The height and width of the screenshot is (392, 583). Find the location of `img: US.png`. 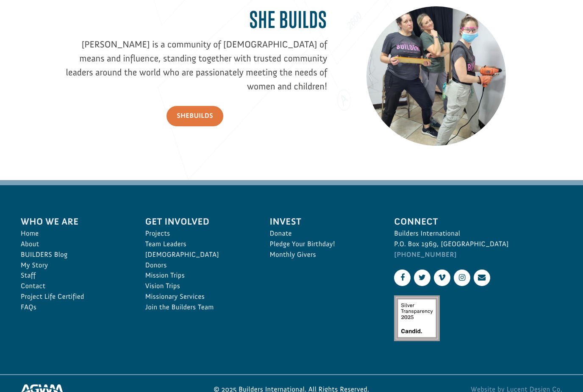

img: US.png is located at coordinates (18, 37).